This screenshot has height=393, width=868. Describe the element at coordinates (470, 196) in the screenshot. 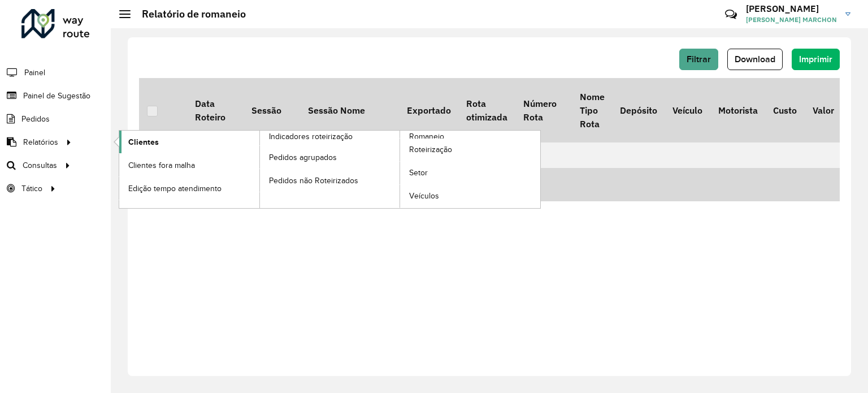

I see `a: Veículos` at that location.